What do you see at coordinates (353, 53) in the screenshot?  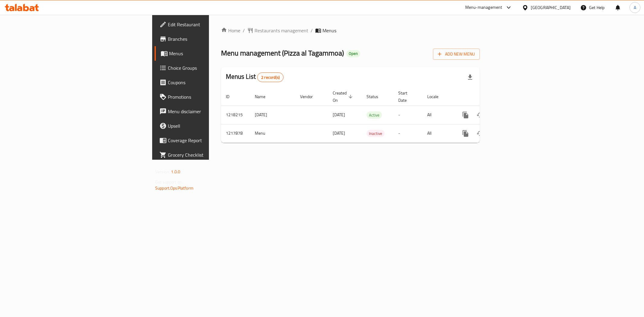 I see `span: Open` at bounding box center [353, 53].